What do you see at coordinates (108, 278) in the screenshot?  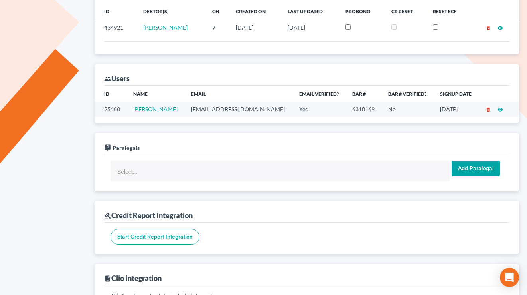 I see `i: description` at bounding box center [108, 278].